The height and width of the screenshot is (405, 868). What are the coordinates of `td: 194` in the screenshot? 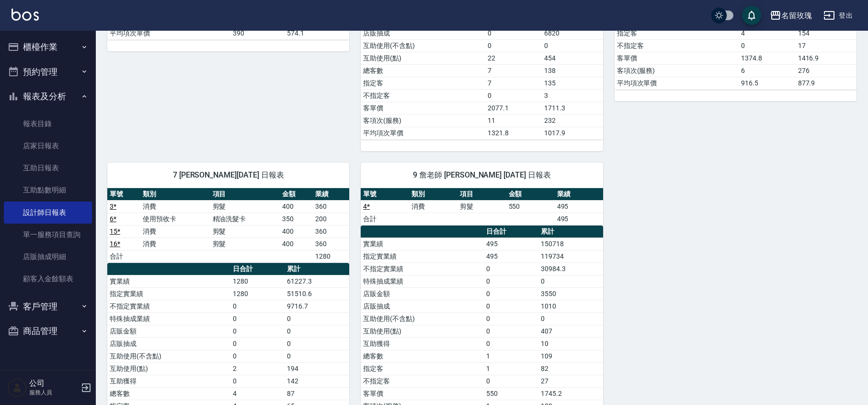 It's located at (317, 368).